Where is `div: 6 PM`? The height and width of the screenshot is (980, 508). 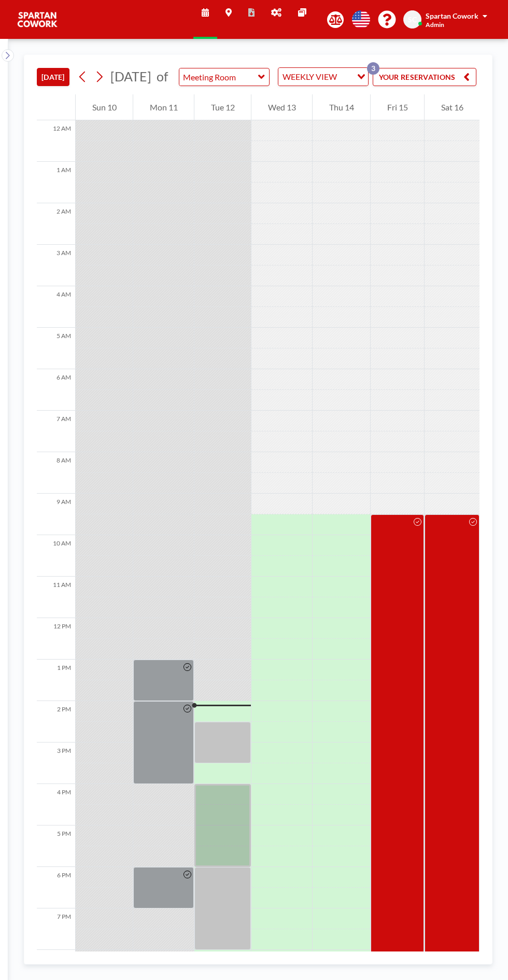 div: 6 PM is located at coordinates (56, 888).